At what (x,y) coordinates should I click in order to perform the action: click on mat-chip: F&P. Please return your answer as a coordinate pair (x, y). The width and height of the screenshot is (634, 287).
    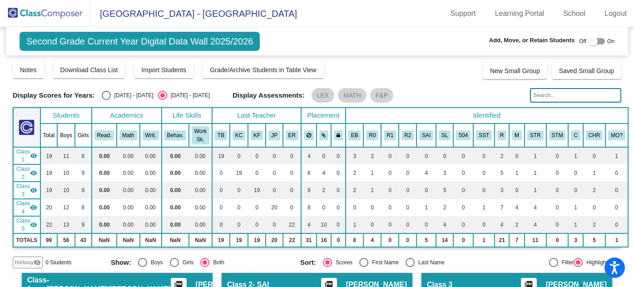
    Looking at the image, I should click on (382, 95).